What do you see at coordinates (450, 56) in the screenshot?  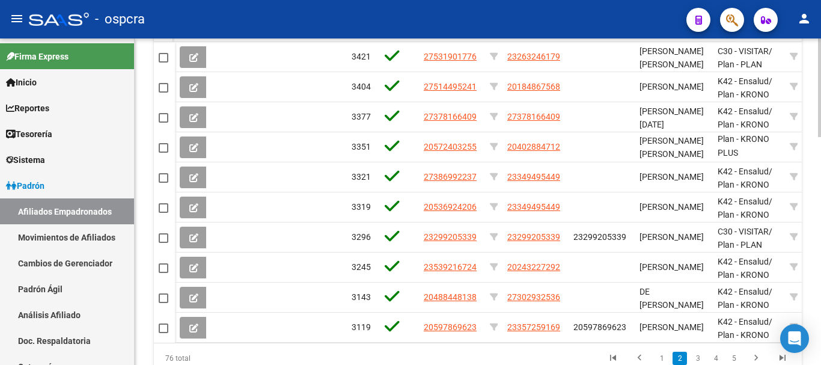 I see `span: 27531901776` at bounding box center [450, 56].